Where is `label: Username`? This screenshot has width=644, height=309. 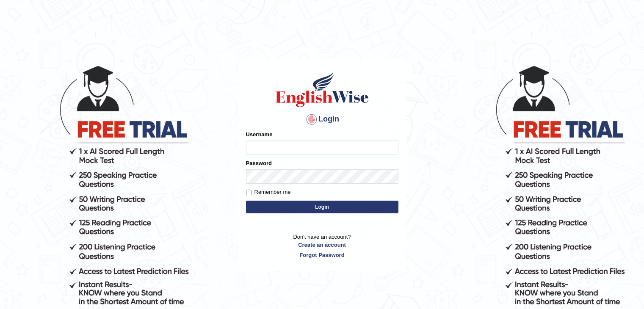 label: Username is located at coordinates (259, 135).